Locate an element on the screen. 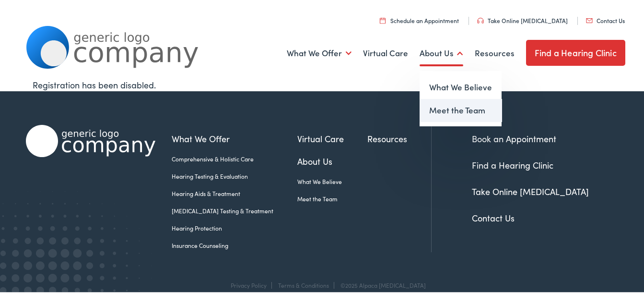 This screenshot has height=294, width=644. a: Hearing Aids & Treatment is located at coordinates (234, 192).